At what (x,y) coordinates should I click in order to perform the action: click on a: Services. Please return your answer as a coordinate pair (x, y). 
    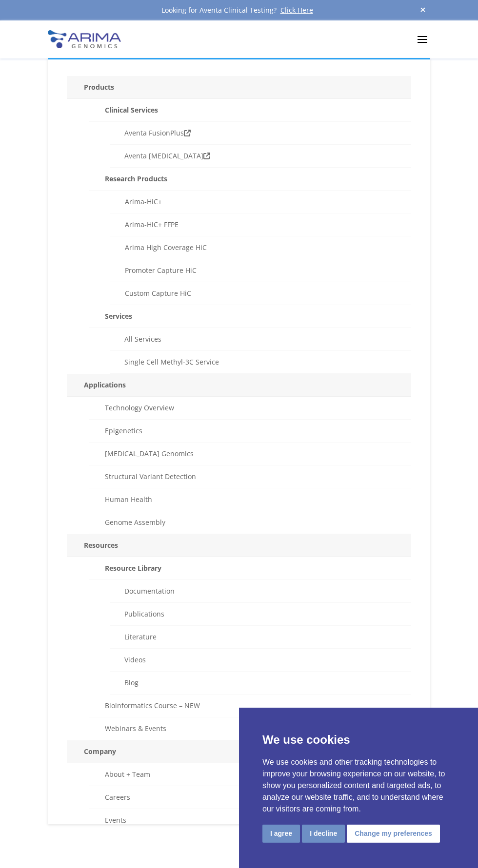
    Looking at the image, I should click on (250, 317).